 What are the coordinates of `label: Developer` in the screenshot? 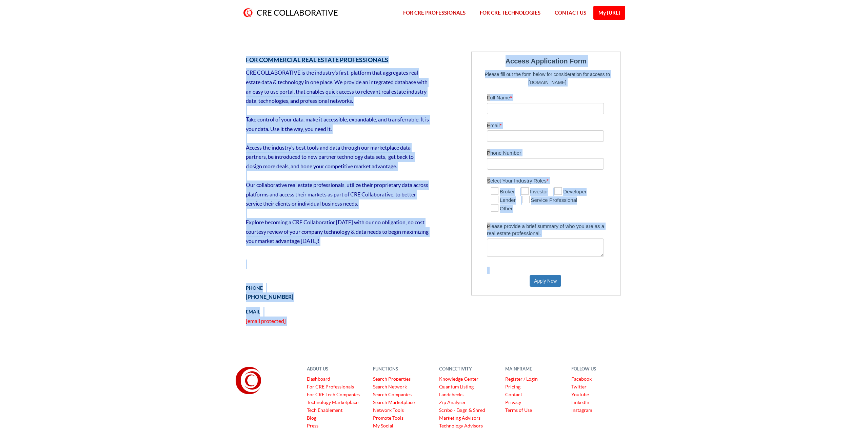 It's located at (570, 192).